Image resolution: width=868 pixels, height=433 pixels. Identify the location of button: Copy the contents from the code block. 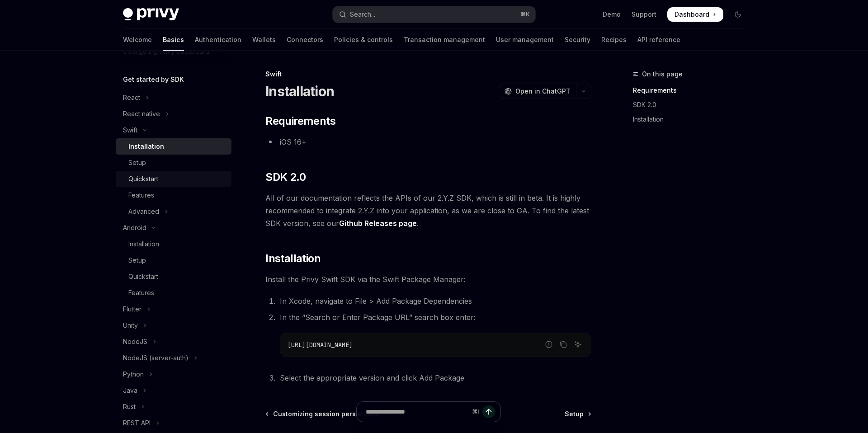
(563, 345).